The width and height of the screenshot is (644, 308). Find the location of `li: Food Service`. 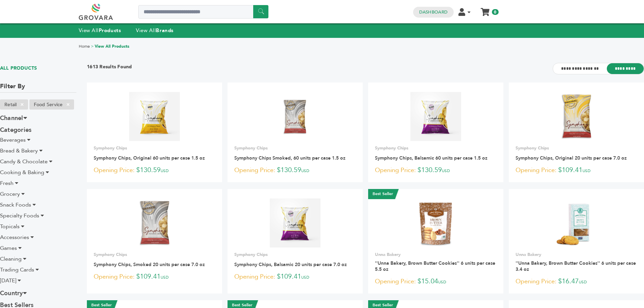

li: Food Service is located at coordinates (52, 104).